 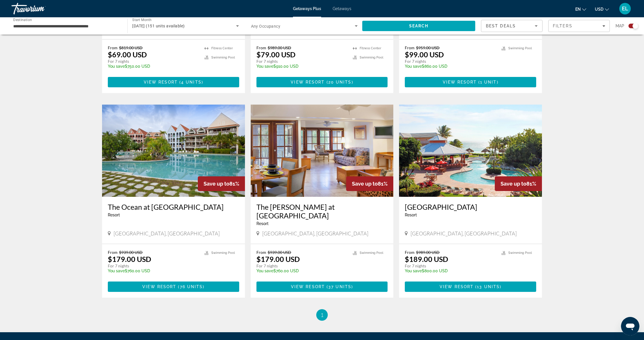 I want to click on p: $860.00 USD, so click(x=450, y=67).